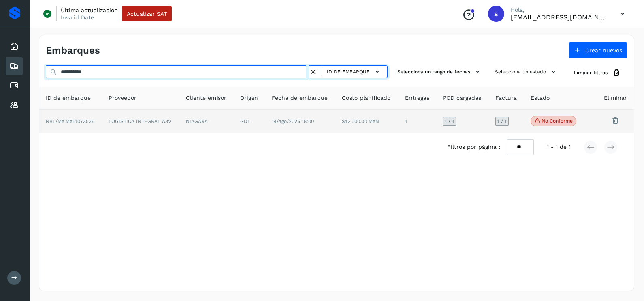 The height and width of the screenshot is (301, 644). What do you see at coordinates (14, 46) in the screenshot?
I see `div: Inicio` at bounding box center [14, 46].